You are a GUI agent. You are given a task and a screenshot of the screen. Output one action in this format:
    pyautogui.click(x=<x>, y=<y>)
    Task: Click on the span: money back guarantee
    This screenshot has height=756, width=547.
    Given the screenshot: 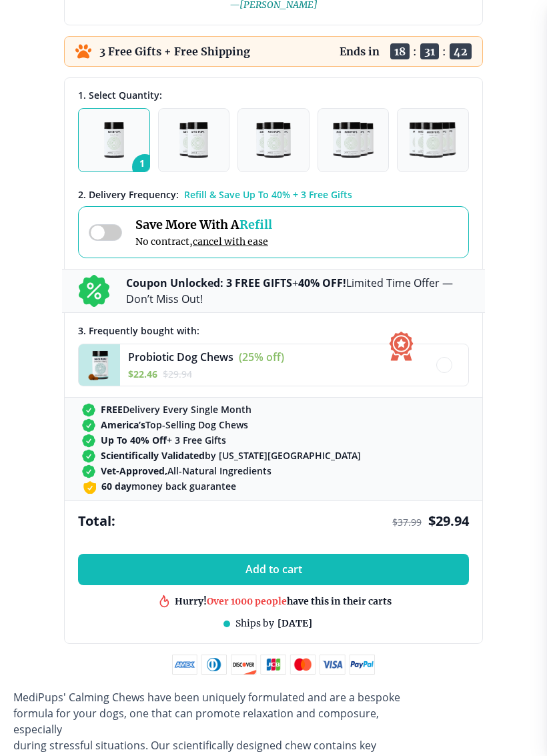 What is the action you would take?
    pyautogui.click(x=168, y=486)
    